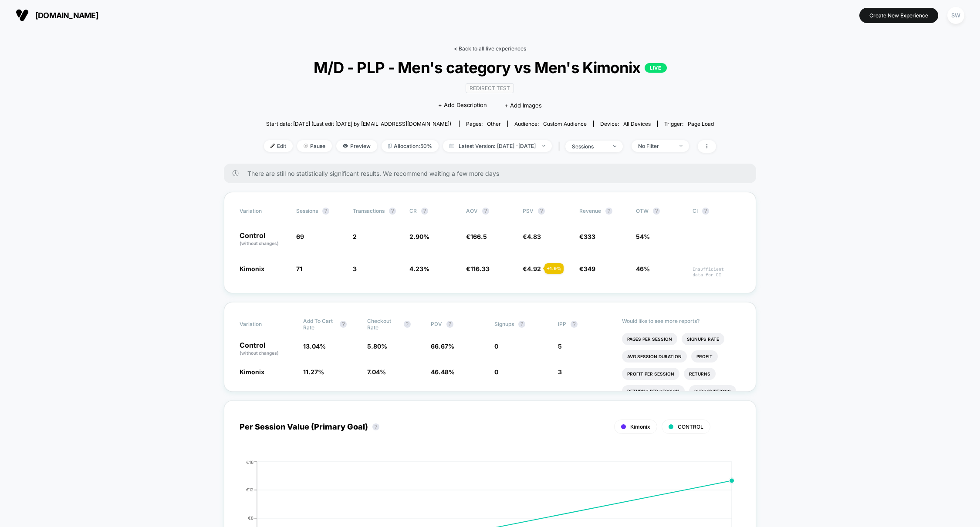  Describe the element at coordinates (250, 490) in the screenshot. I see `tspan: €12` at that location.